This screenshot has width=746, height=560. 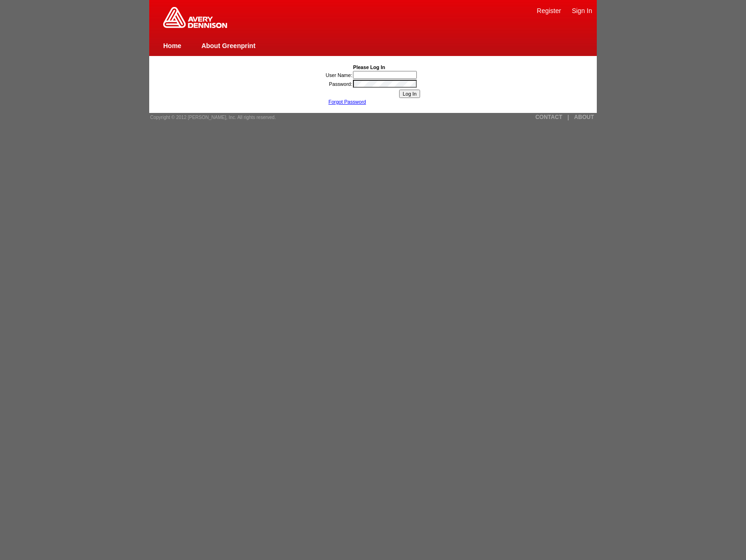 What do you see at coordinates (549, 11) in the screenshot?
I see `a: Register` at bounding box center [549, 11].